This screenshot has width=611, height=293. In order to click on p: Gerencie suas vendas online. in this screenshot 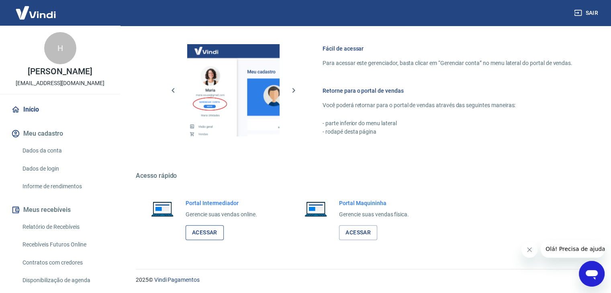, I will do `click(221, 215)`.